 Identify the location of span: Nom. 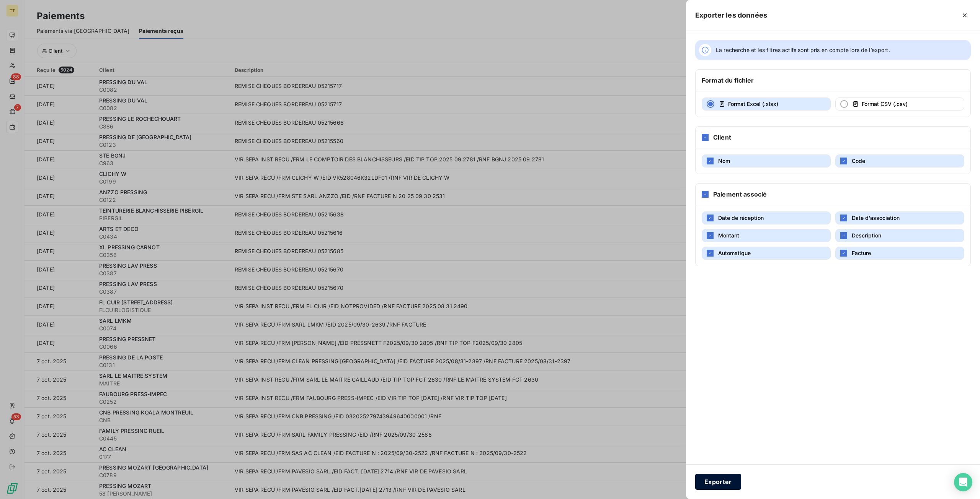
(724, 161).